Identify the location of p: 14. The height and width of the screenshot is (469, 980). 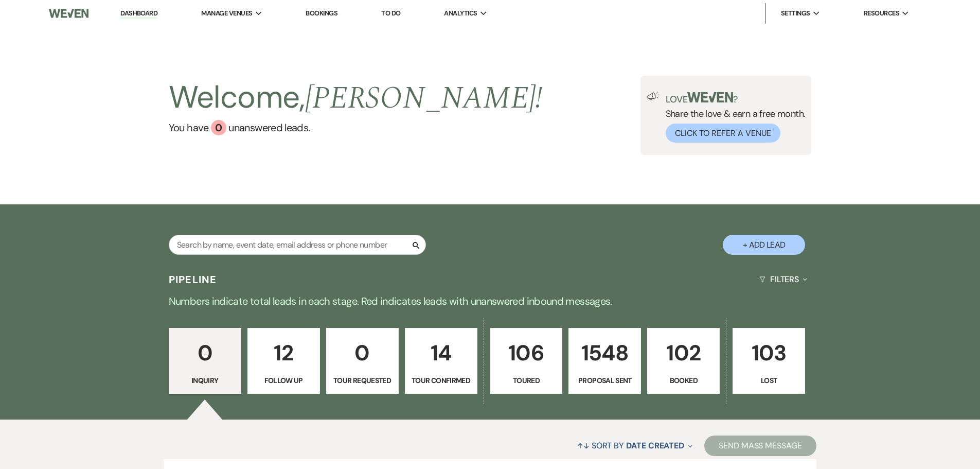
(441, 353).